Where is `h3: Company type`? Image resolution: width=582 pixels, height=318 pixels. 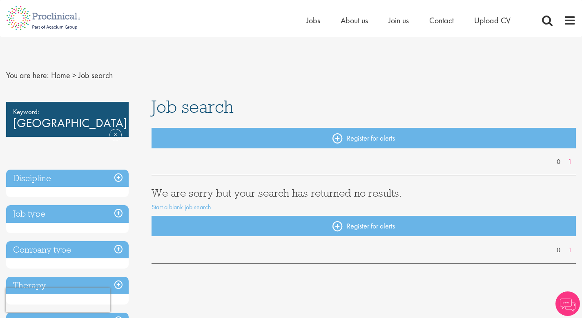 h3: Company type is located at coordinates (67, 250).